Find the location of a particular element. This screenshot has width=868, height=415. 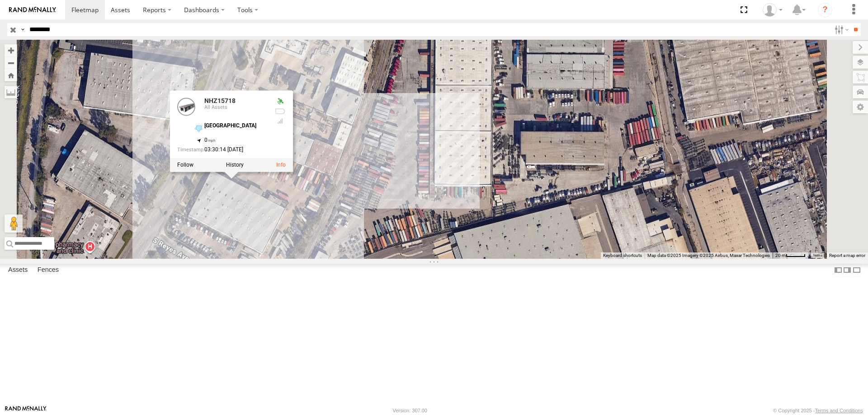

label: Map Settings is located at coordinates (860, 107).